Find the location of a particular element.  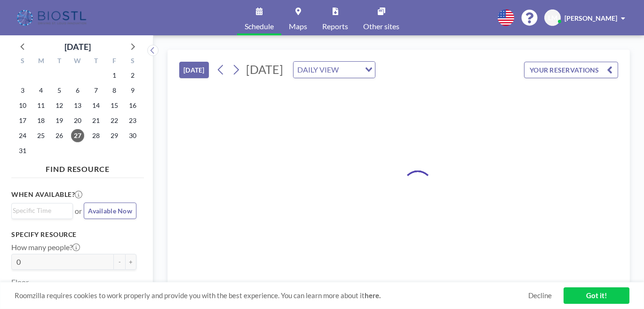

label: How many people? is located at coordinates (46, 247).